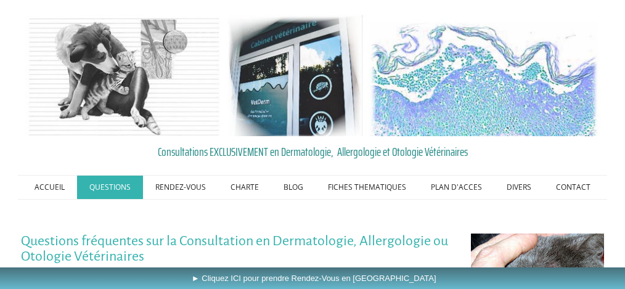  What do you see at coordinates (367, 187) in the screenshot?
I see `a: FICHES THEMATIQUES` at bounding box center [367, 187].